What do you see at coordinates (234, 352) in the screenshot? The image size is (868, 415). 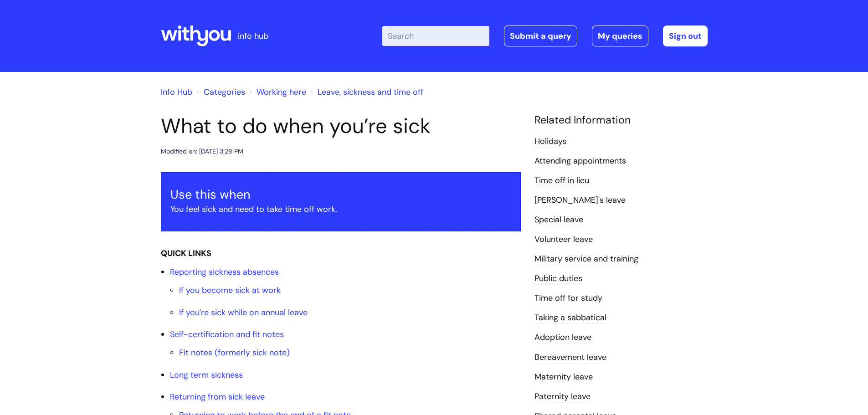 I see `a: Fit notes (formerly sick note)` at bounding box center [234, 352].